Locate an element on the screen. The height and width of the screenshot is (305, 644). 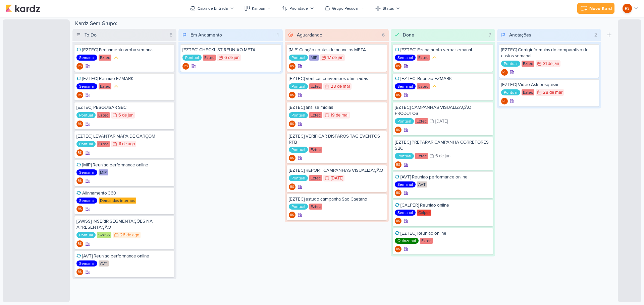
div: 6 de jun is located at coordinates (443, 156).